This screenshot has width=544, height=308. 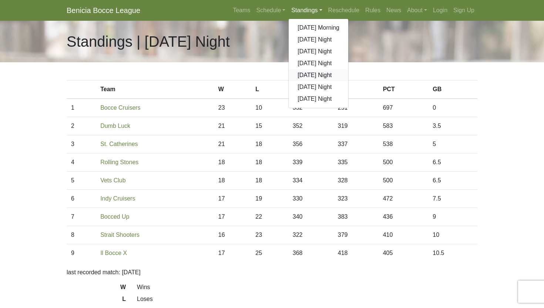 I want to click on td: 538, so click(x=403, y=144).